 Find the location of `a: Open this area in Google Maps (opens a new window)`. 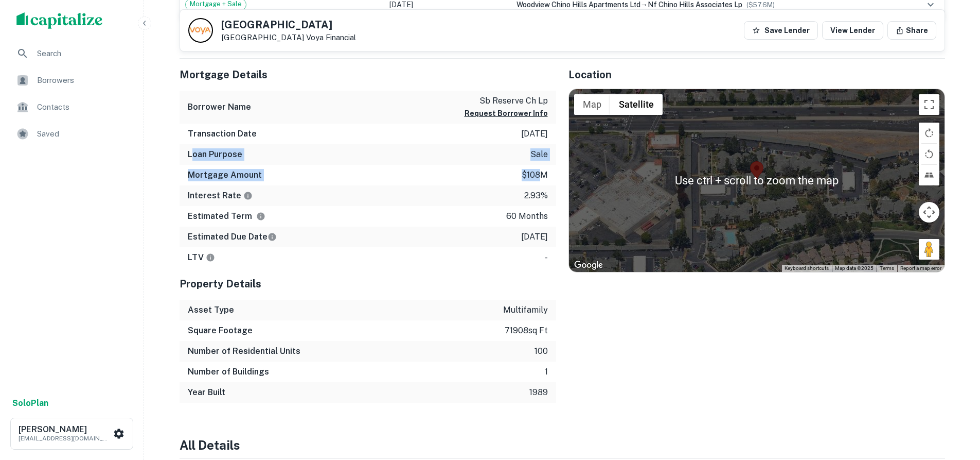

a: Open this area in Google Maps (opens a new window) is located at coordinates (589, 265).